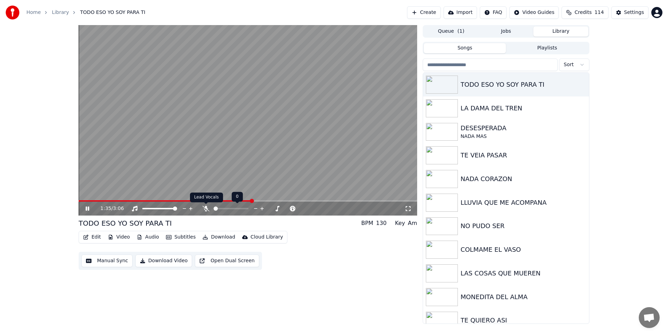  What do you see at coordinates (267, 237) in the screenshot?
I see `div: Cloud Library` at bounding box center [267, 237].